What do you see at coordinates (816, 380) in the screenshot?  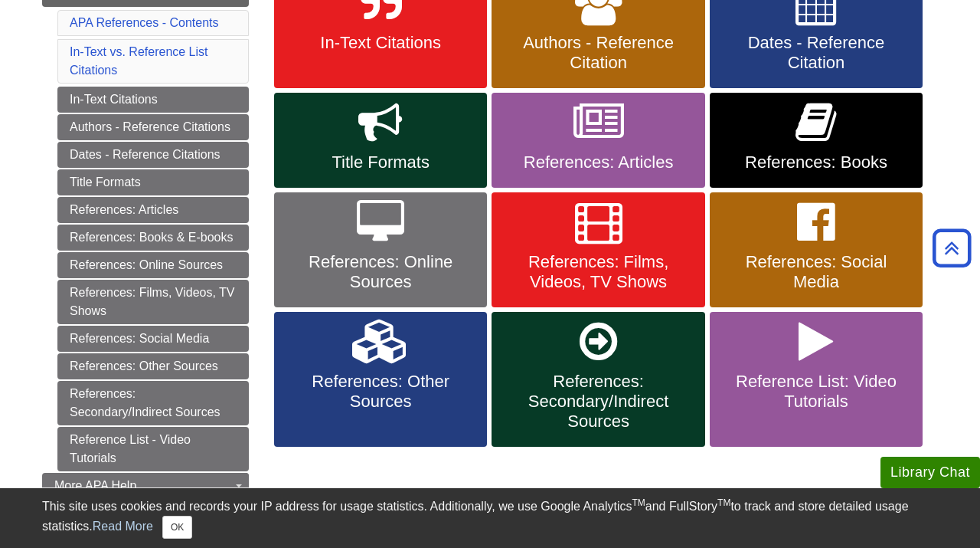 I see `a: Reference List: Video Tutorials` at bounding box center [816, 380].